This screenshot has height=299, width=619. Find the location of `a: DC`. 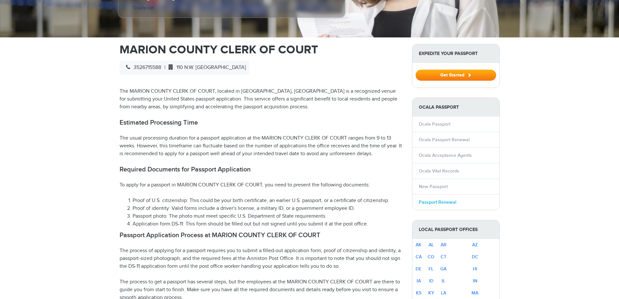

a: DC is located at coordinates (475, 257).